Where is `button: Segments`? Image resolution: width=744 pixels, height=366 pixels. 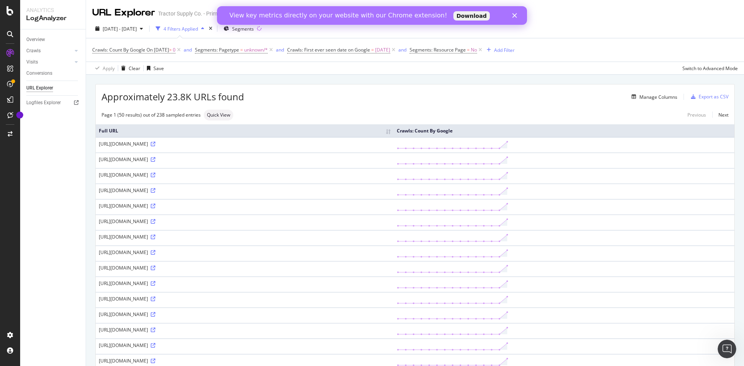
button: Segments is located at coordinates (239, 29).